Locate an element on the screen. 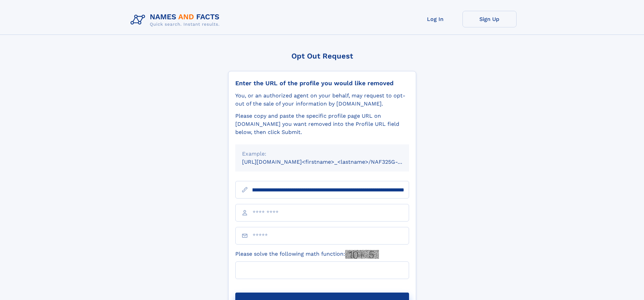 The height and width of the screenshot is (300, 644). label: Please solve the following math function: is located at coordinates (307, 254).